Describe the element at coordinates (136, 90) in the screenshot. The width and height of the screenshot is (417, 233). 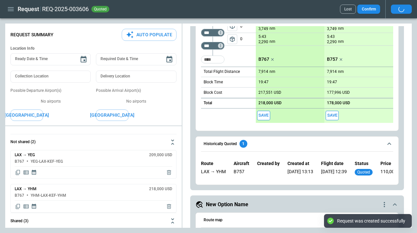
I see `p: Possible Arrival Airport(s)` at that location.